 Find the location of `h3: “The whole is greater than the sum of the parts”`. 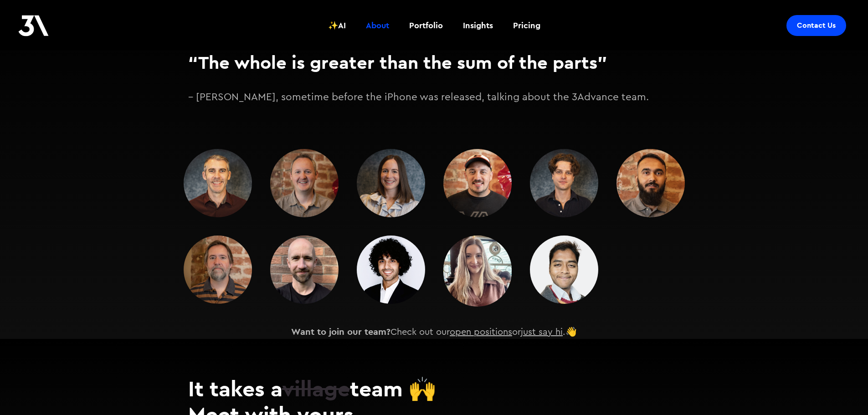

h3: “The whole is greater than the sum of the parts” is located at coordinates (434, 62).